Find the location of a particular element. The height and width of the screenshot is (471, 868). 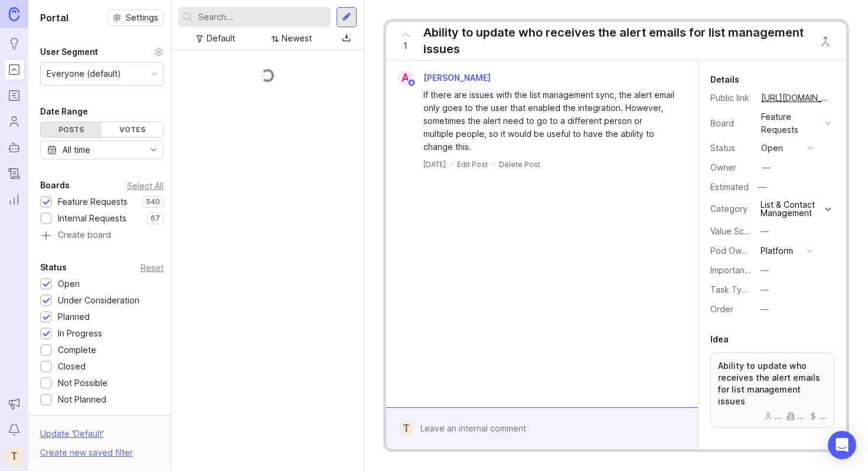

div: Closed is located at coordinates (71, 366).